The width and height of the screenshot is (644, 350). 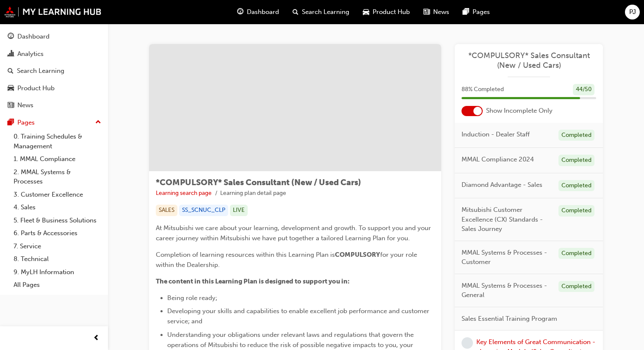 I want to click on span: 88 % Completed, so click(x=483, y=89).